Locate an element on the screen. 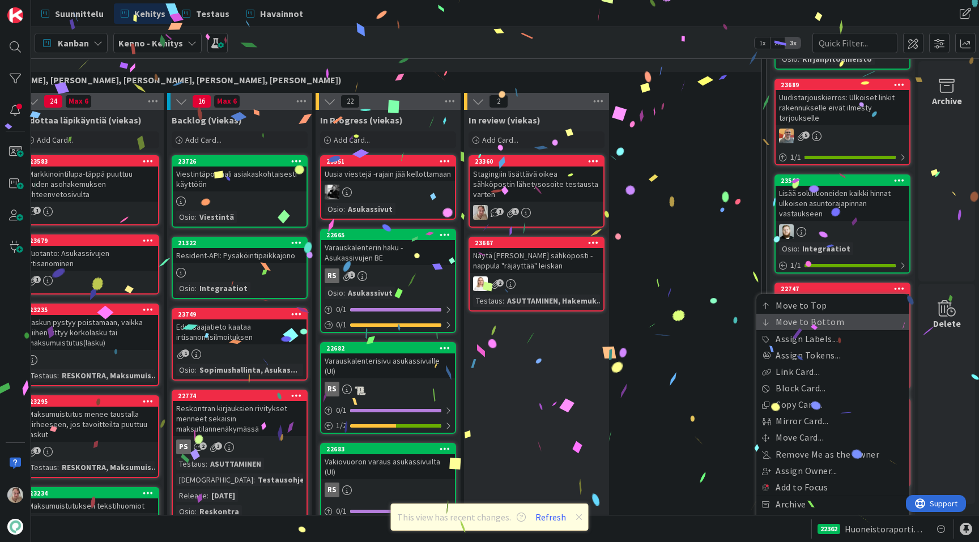 The height and width of the screenshot is (542, 979). div: 23295Maksumuistutus menee taustalla virheeseen, jos tavoitteilta puuttuu laskut is located at coordinates (91, 419).